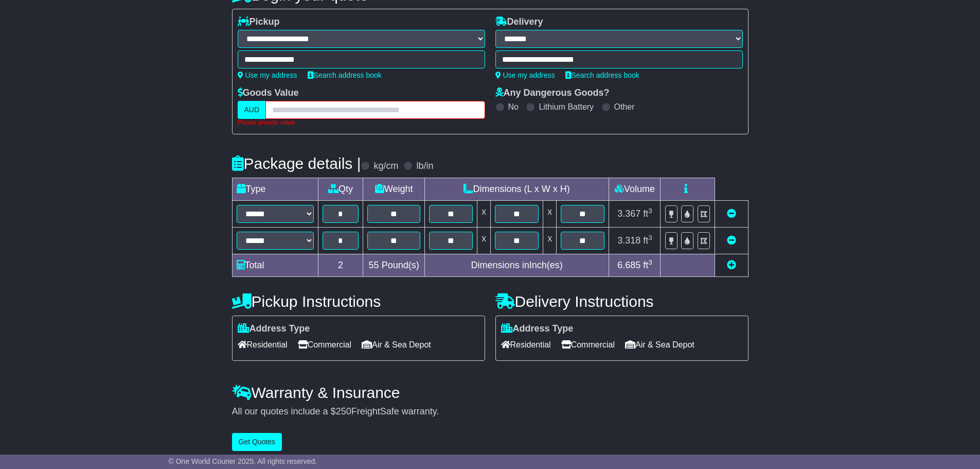 The image size is (980, 469). Describe the element at coordinates (275, 189) in the screenshot. I see `td: Type` at that location.